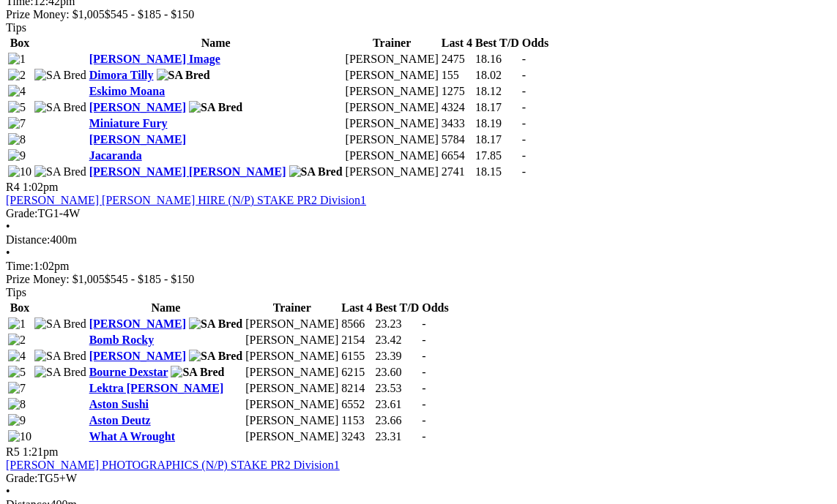 The height and width of the screenshot is (504, 837). Describe the element at coordinates (457, 59) in the screenshot. I see `td: 2475` at that location.